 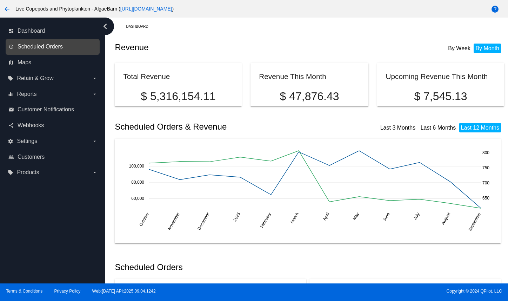 I want to click on h2: Scheduled Orders & Revenue, so click(x=212, y=127).